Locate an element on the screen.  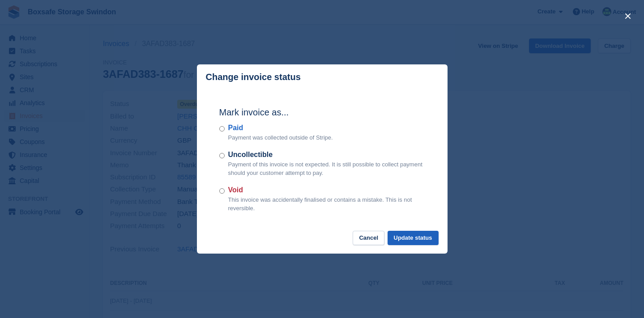
button: close is located at coordinates (628, 16).